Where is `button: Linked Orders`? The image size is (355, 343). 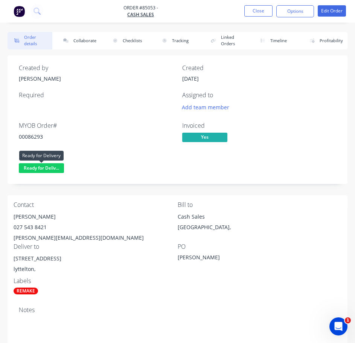 button: Linked Orders is located at coordinates (227, 41).